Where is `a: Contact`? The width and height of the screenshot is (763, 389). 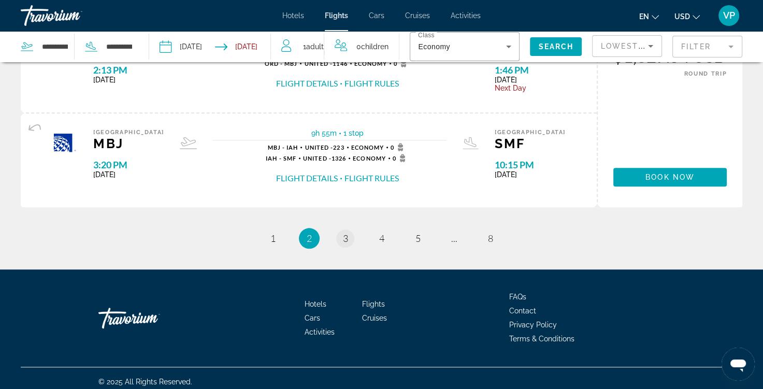
a: Contact is located at coordinates (522, 311).